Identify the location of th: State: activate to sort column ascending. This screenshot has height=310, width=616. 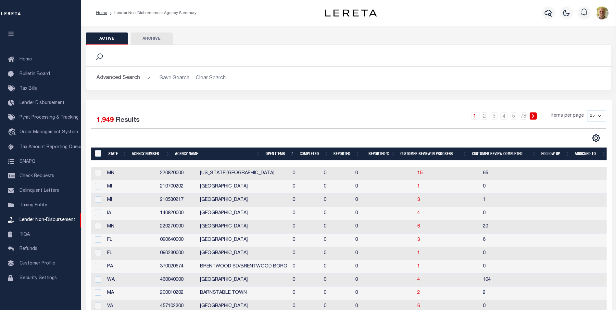
(118, 154).